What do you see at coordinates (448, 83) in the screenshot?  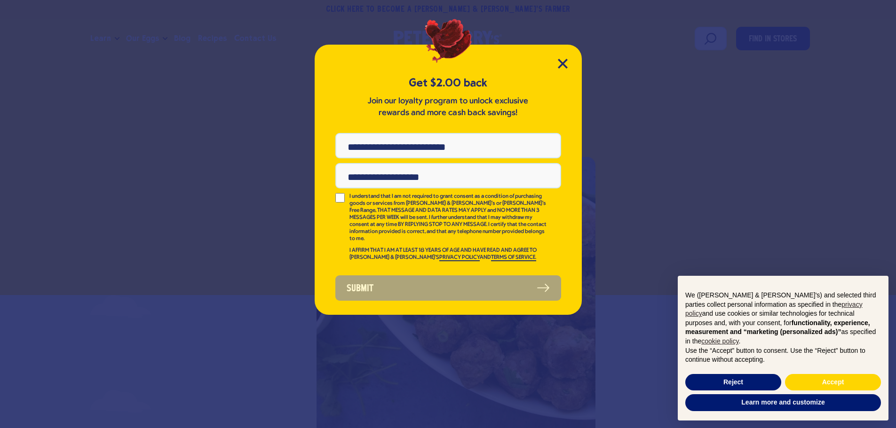 I see `h5: Get $2.00 back` at bounding box center [448, 83].